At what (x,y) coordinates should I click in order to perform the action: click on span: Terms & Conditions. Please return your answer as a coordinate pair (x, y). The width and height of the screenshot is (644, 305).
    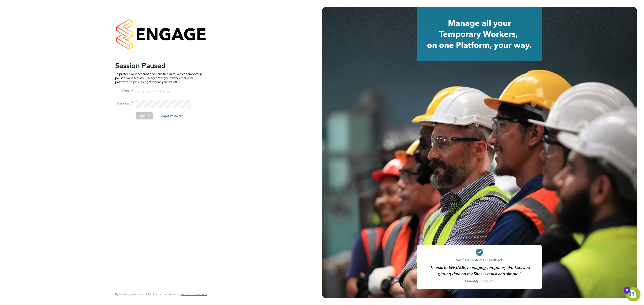
    Looking at the image, I should click on (194, 294).